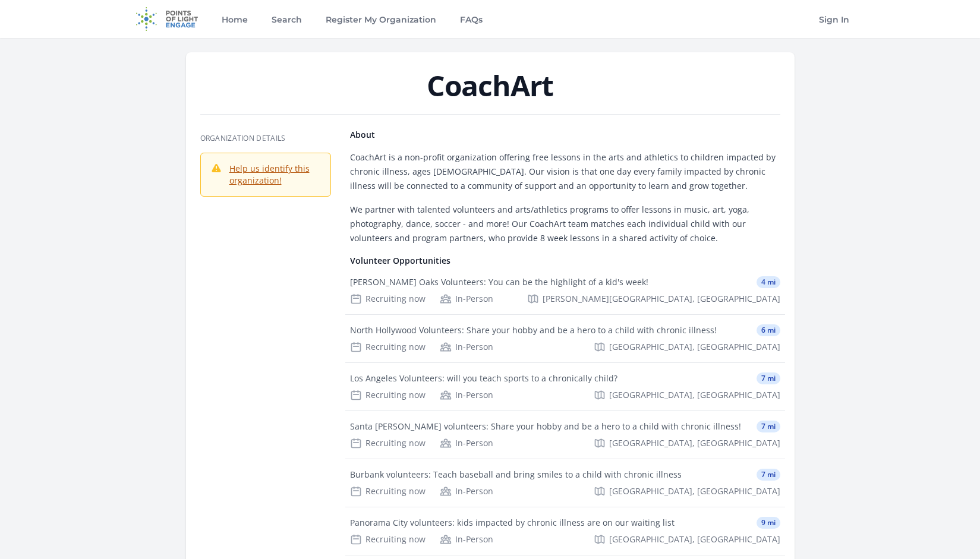 The image size is (980, 559). Describe the element at coordinates (533, 330) in the screenshot. I see `div: North Hollywood Volunteers: Share your hobby and be a hero to a child with chronic illness!` at that location.